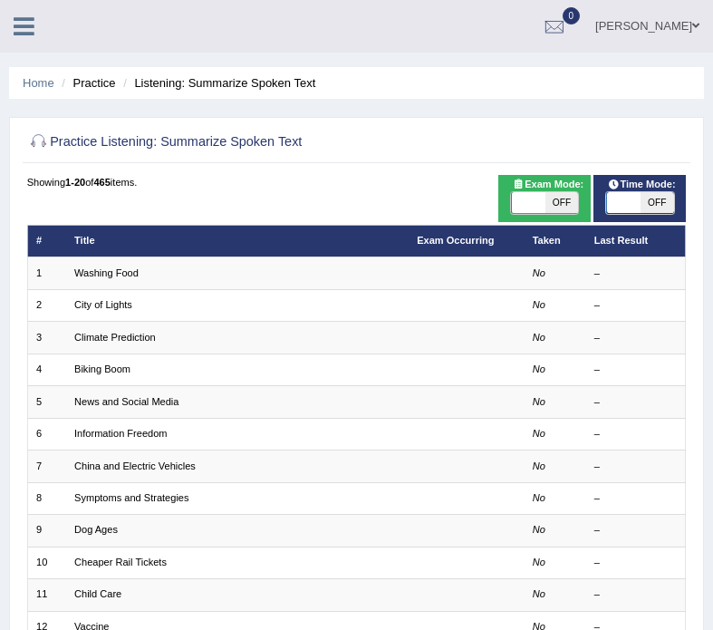 The width and height of the screenshot is (713, 630). I want to click on a: Child Care, so click(98, 593).